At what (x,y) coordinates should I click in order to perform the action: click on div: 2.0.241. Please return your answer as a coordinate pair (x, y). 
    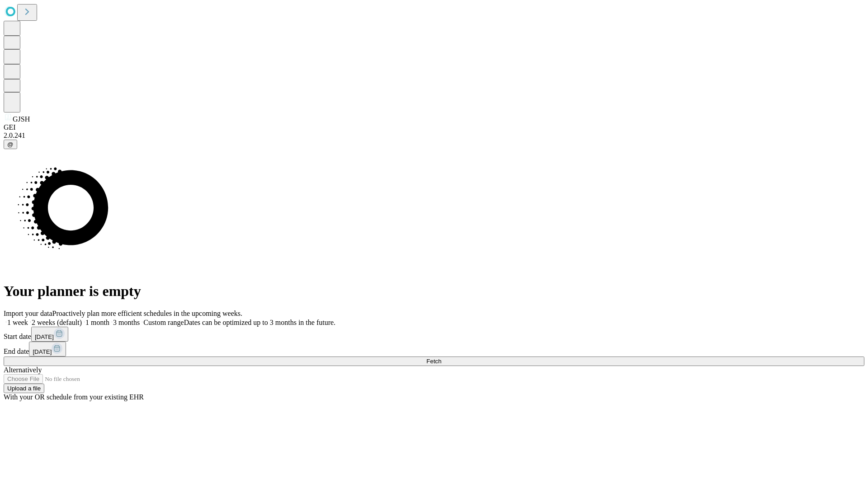
    Looking at the image, I should click on (434, 135).